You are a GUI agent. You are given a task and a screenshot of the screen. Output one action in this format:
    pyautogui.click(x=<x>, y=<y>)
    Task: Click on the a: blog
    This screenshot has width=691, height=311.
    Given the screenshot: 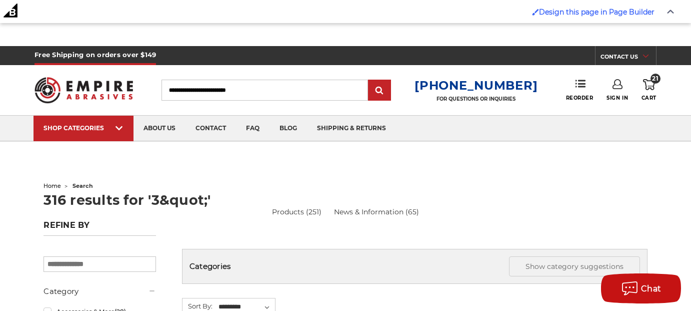 What is the action you would take?
    pyautogui.click(x=288, y=128)
    